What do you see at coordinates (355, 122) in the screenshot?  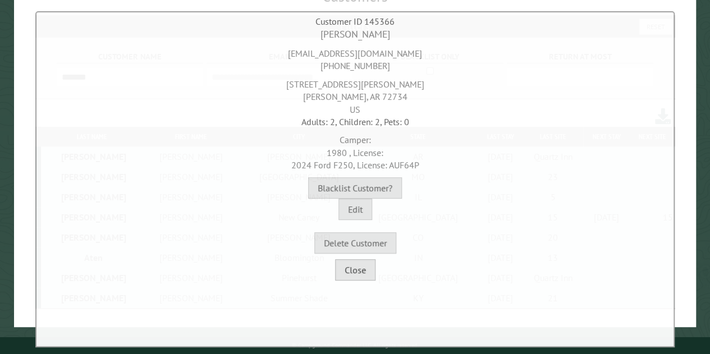 I see `div: Adults: 2, Children: 2, Pets: 0` at bounding box center [355, 122].